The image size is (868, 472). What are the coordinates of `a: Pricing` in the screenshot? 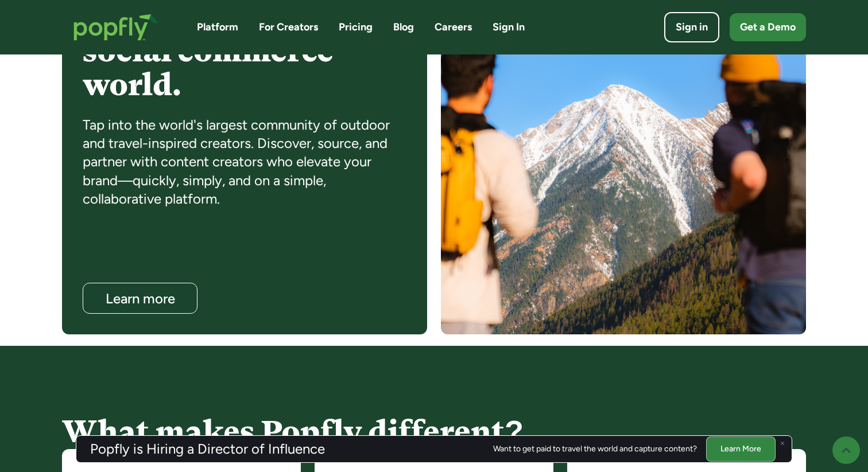 It's located at (355, 27).